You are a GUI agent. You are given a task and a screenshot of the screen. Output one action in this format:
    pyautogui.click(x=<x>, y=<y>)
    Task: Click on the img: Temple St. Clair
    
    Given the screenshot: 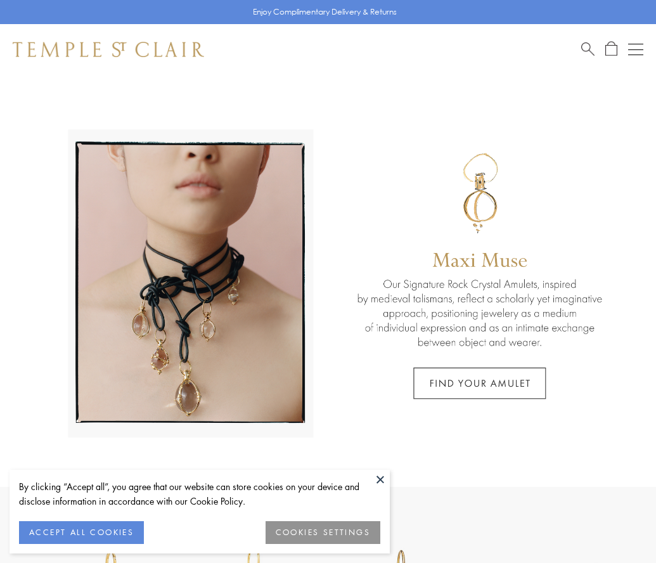 What is the action you would take?
    pyautogui.click(x=108, y=49)
    